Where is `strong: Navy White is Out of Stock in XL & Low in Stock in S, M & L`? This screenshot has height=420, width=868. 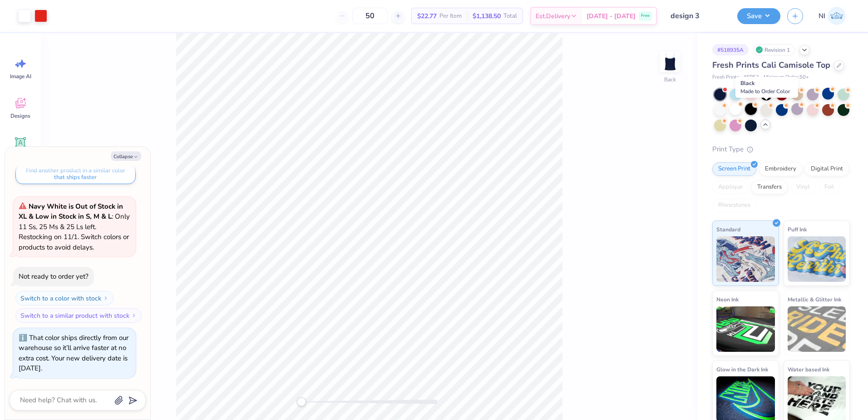 strong: Navy White is Out of Stock in XL & Low in Stock in S, M & L is located at coordinates (71, 212).